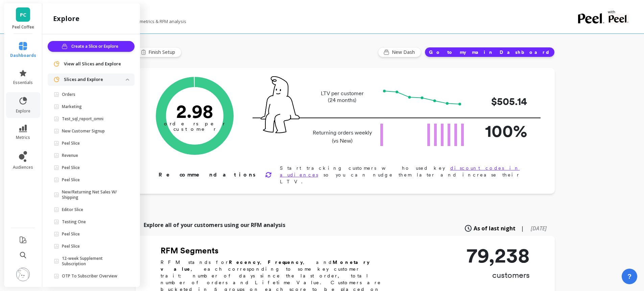 This screenshot has width=644, height=291. Describe the element at coordinates (23, 15) in the screenshot. I see `span: PC` at that location.